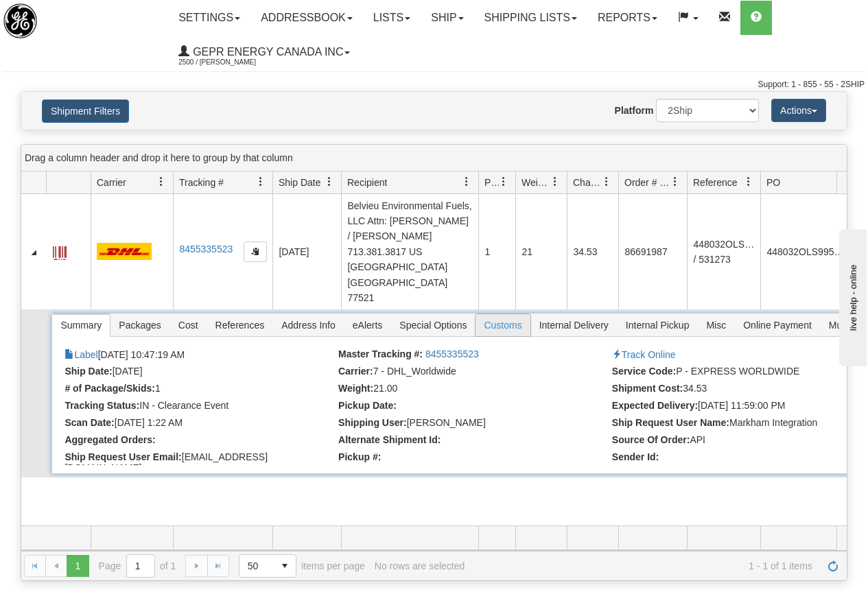 The height and width of the screenshot is (592, 868). What do you see at coordinates (69, 16) in the screenshot?
I see `div: live help - online` at bounding box center [69, 16].